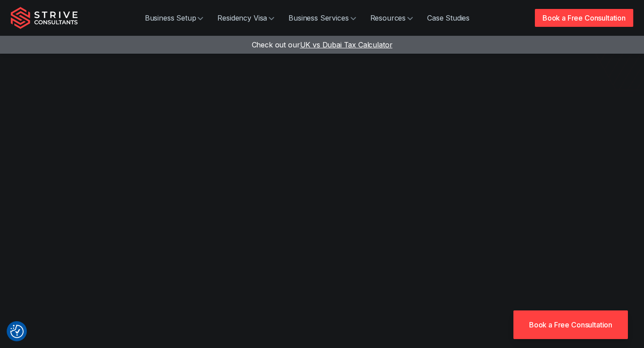 The image size is (644, 348). Describe the element at coordinates (448, 18) in the screenshot. I see `a: Case Studies` at that location.